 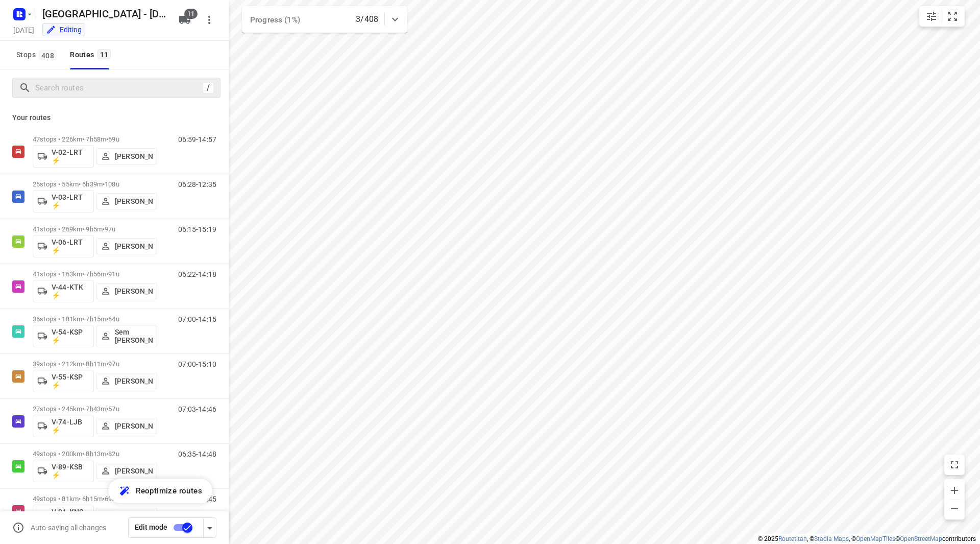 What do you see at coordinates (197, 140) in the screenshot?
I see `p: 06:59-14:57` at bounding box center [197, 140].